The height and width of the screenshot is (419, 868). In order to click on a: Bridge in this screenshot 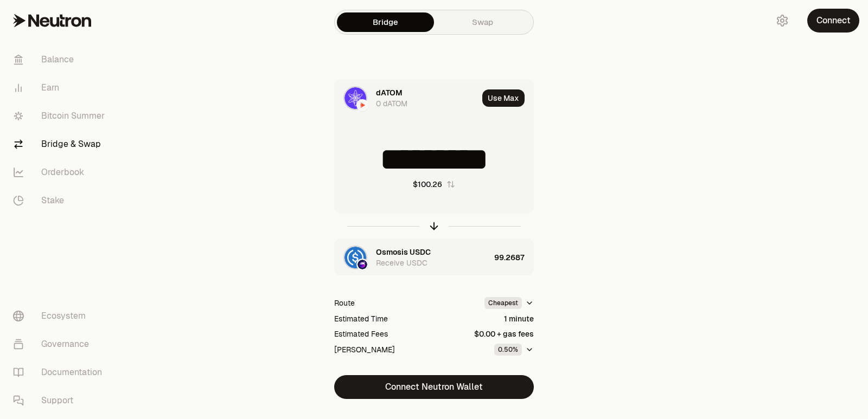, I will do `click(385, 22)`.